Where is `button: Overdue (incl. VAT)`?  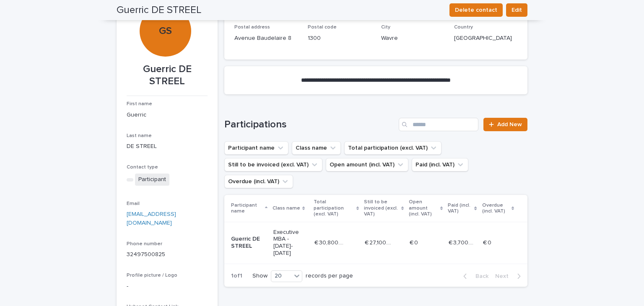 button: Overdue (incl. VAT) is located at coordinates (259, 181).